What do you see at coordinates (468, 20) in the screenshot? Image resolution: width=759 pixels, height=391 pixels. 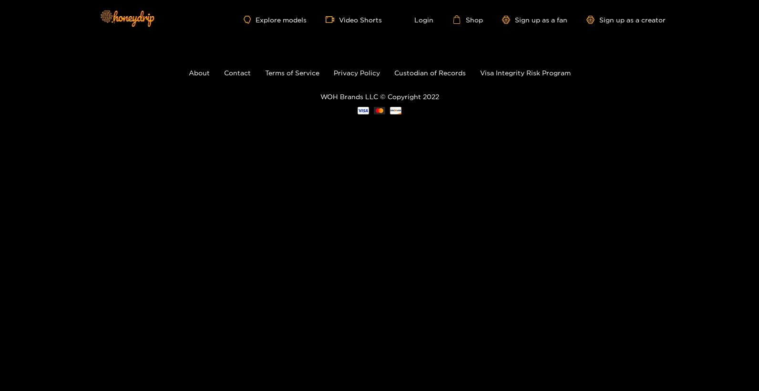 I see `a: Shop` at bounding box center [468, 20].